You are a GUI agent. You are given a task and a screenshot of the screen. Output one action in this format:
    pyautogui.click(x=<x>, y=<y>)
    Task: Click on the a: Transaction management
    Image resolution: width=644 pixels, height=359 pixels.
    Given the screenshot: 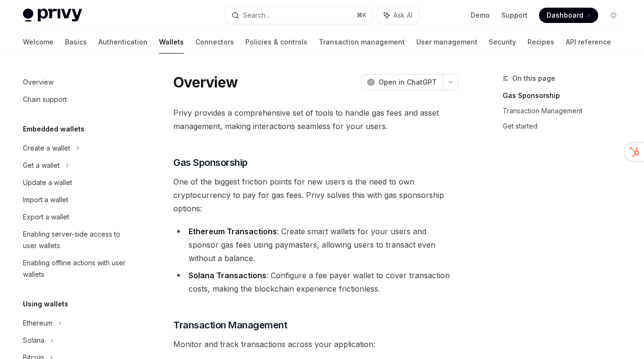 What is the action you would take?
    pyautogui.click(x=362, y=42)
    